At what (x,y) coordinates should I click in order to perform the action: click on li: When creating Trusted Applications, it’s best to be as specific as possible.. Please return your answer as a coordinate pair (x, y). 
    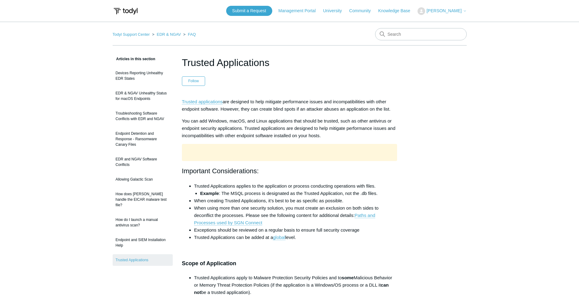
    Looking at the image, I should click on (296, 201).